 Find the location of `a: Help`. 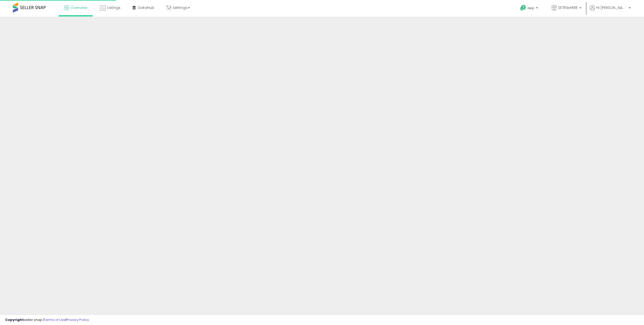

a: Help is located at coordinates (530, 9).